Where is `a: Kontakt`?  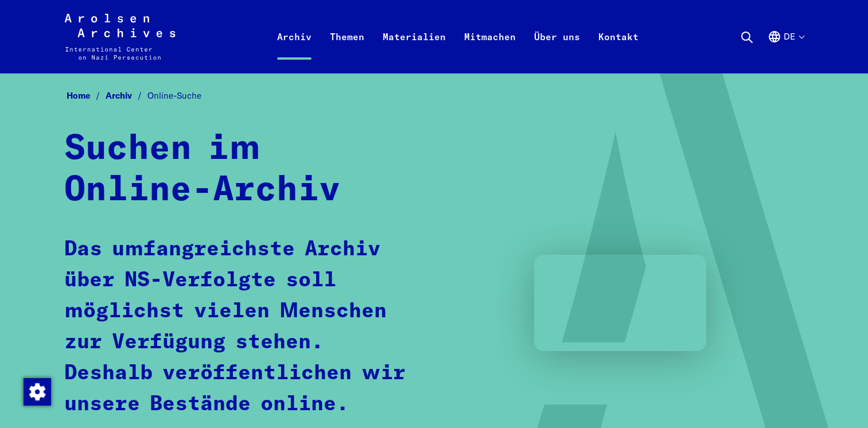
a: Kontakt is located at coordinates (618, 51).